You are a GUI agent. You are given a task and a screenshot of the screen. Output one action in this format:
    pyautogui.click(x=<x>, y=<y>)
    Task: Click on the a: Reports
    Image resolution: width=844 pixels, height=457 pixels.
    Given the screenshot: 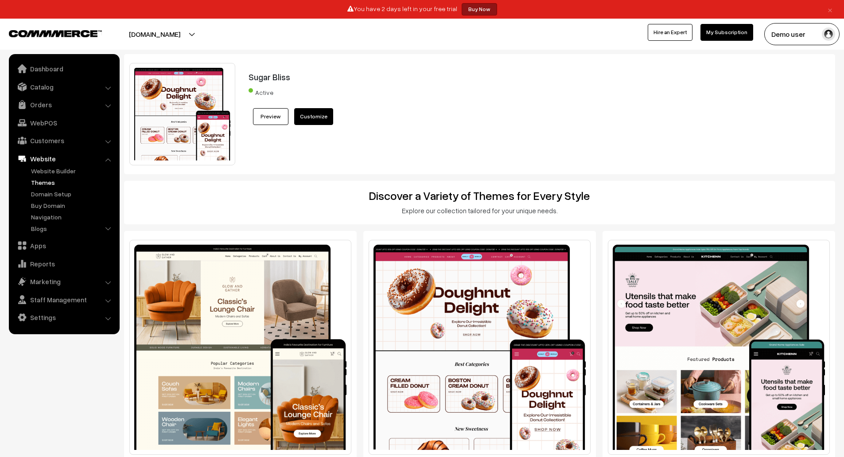 What is the action you would take?
    pyautogui.click(x=64, y=264)
    